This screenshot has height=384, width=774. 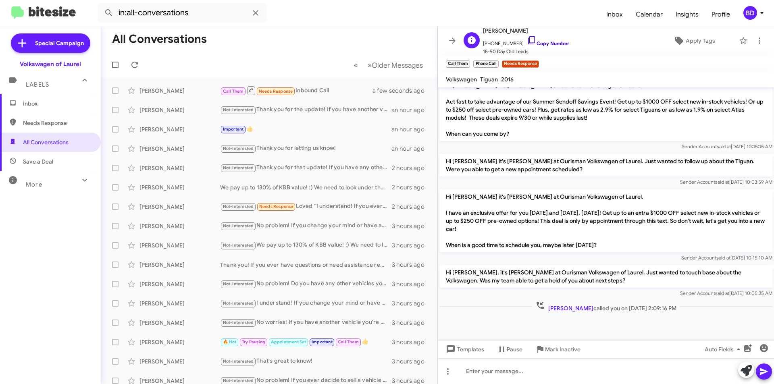 What do you see at coordinates (34, 185) in the screenshot?
I see `span: More` at bounding box center [34, 185].